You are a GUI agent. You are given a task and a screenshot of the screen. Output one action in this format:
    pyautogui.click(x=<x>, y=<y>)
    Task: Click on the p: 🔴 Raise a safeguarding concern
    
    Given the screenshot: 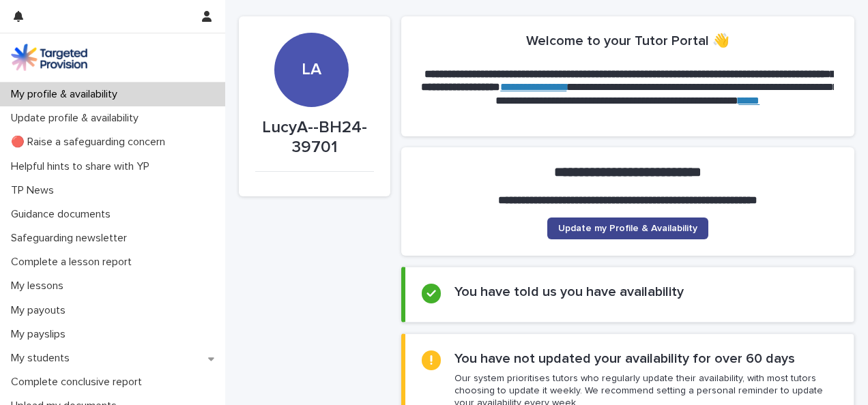 What is the action you would take?
    pyautogui.click(x=91, y=142)
    